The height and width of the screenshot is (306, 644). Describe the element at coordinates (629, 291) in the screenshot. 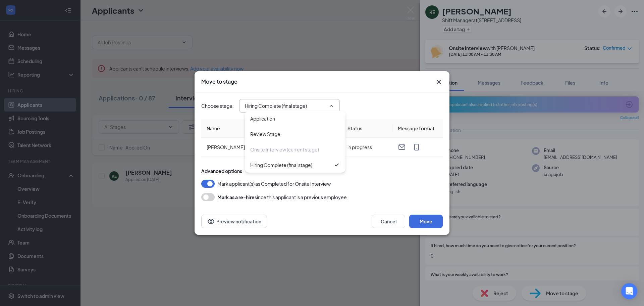

I see `div: Open Intercom Messenger` at that location.